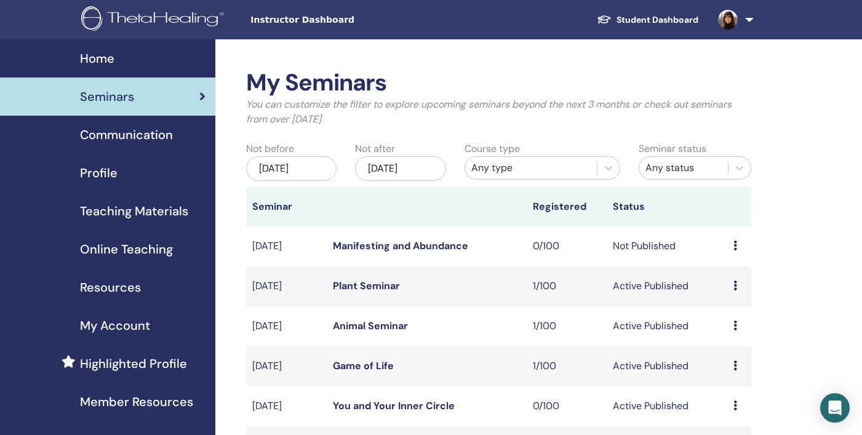 This screenshot has height=435, width=862. Describe the element at coordinates (604, 19) in the screenshot. I see `img: graduation-cap-white.svg` at that location.